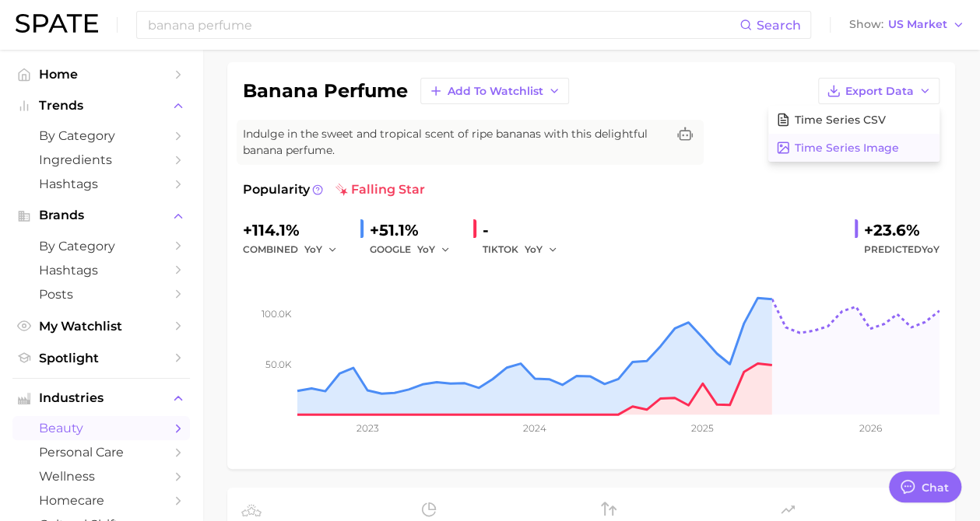 Image resolution: width=980 pixels, height=521 pixels. What do you see at coordinates (101, 501) in the screenshot?
I see `span: homecare` at bounding box center [101, 501].